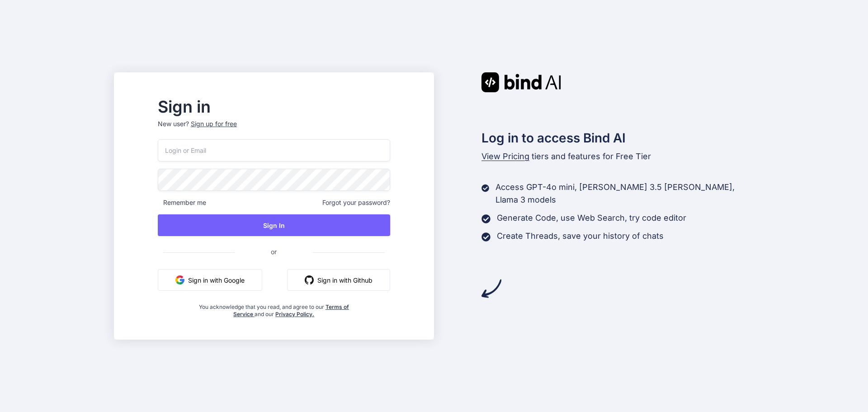 This screenshot has width=868, height=412. Describe the element at coordinates (274, 252) in the screenshot. I see `span: or` at that location.